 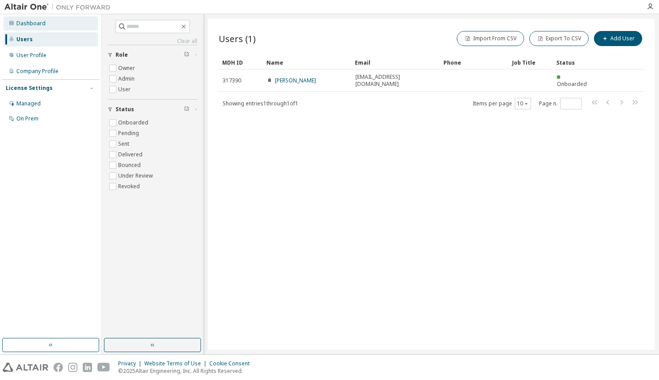 What do you see at coordinates (559, 39) in the screenshot?
I see `button: Export To CSV` at bounding box center [559, 39].